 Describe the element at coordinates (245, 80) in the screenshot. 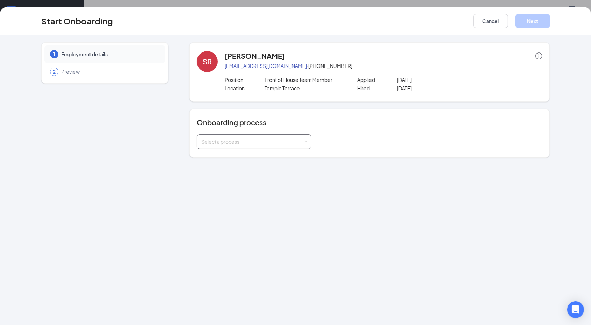

I see `p: Position` at that location.